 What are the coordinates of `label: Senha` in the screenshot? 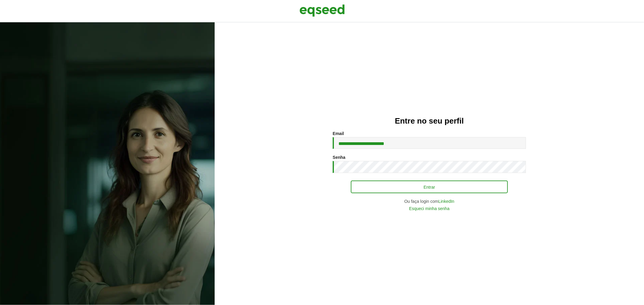 It's located at (339, 157).